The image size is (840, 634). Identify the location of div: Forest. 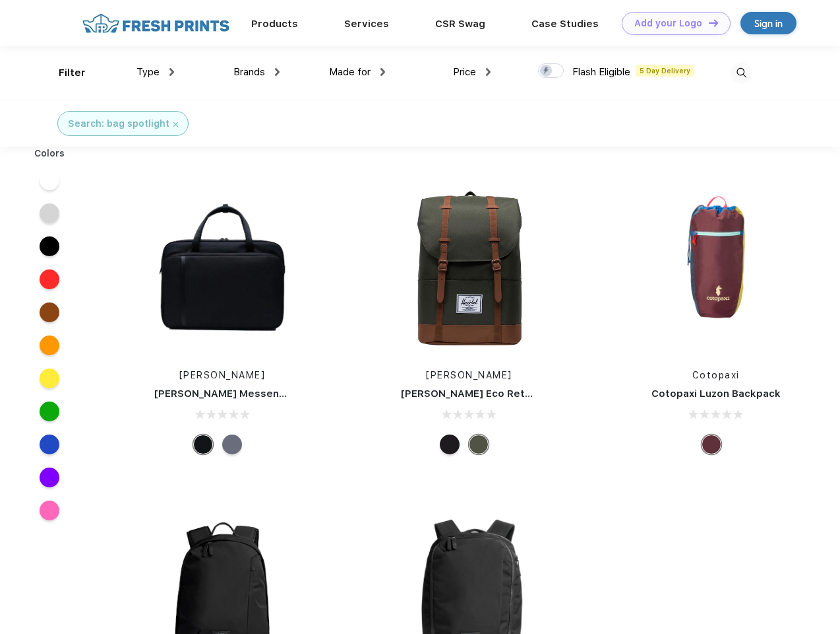
(479, 444).